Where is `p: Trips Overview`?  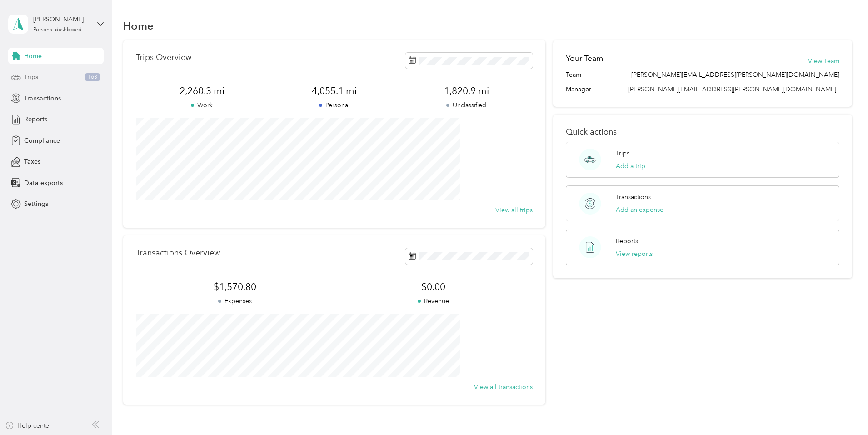
p: Trips Overview is located at coordinates (164, 57).